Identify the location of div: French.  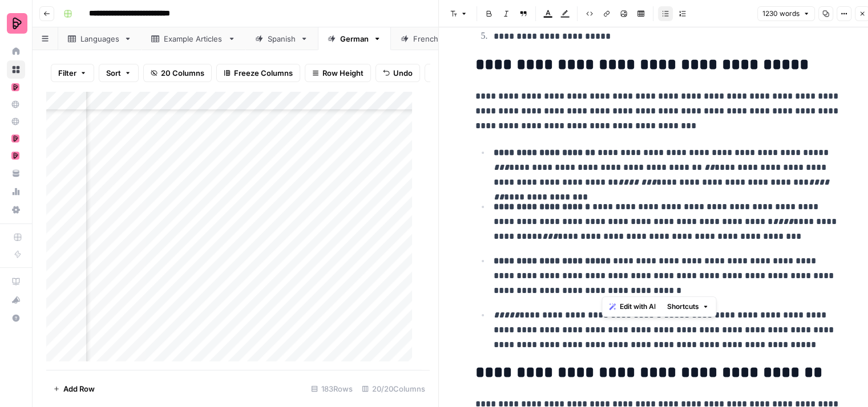
(426, 39).